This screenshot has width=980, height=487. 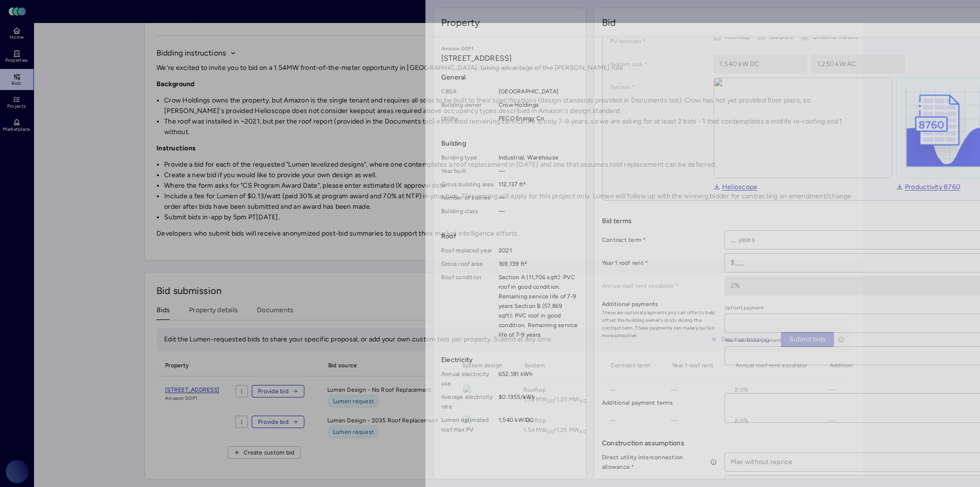 What do you see at coordinates (510, 236) in the screenshot?
I see `span: Roof` at bounding box center [510, 236].